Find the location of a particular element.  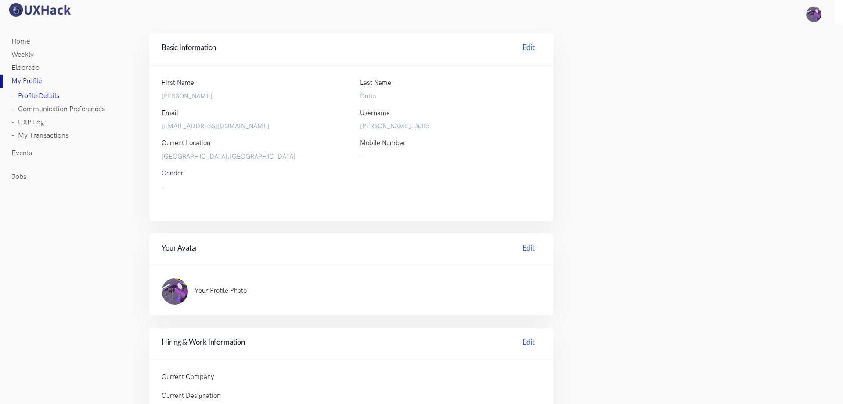

img: Your profile pic is located at coordinates (814, 14).